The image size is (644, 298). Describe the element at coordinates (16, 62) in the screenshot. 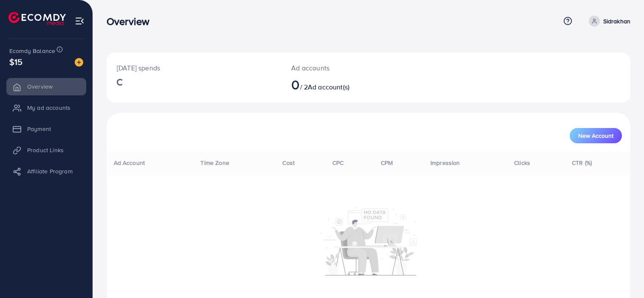

I see `span: $15` at that location.